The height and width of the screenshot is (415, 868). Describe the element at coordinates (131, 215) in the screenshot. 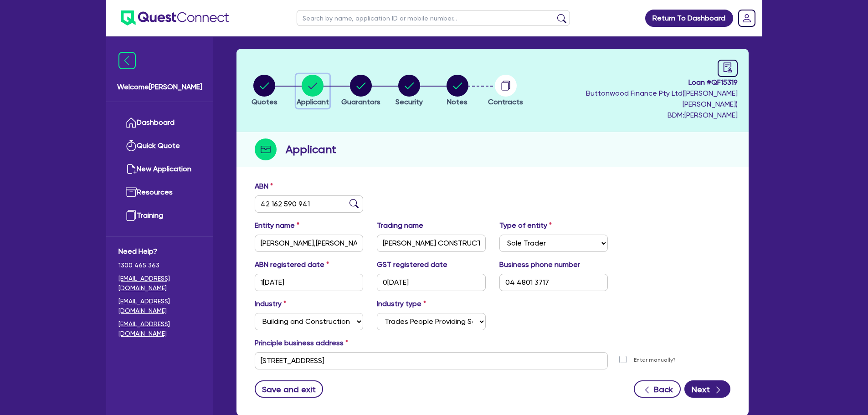

I see `img: training` at that location.